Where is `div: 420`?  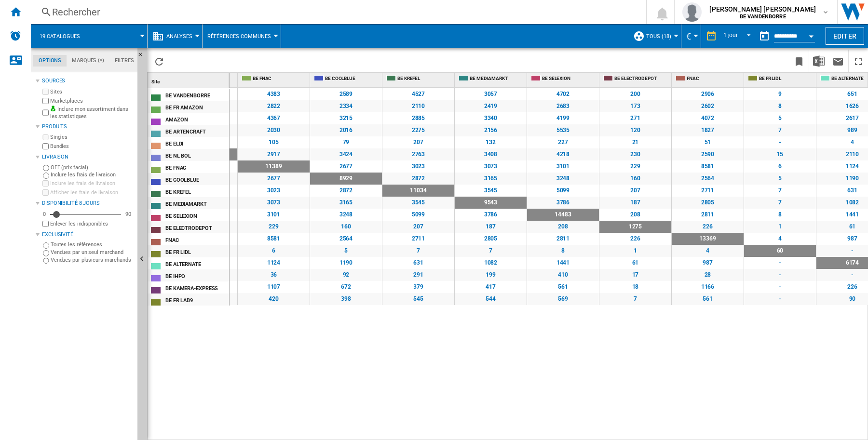 div: 420 is located at coordinates (273, 299).